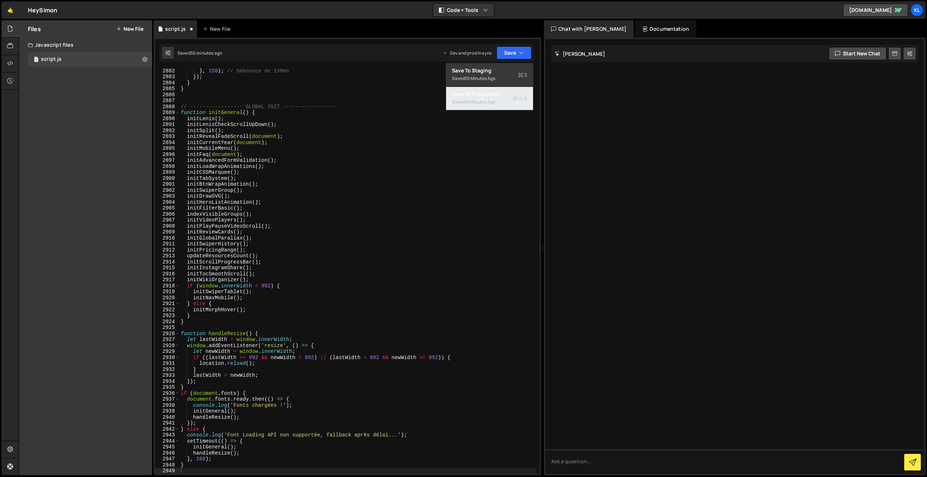 The height and width of the screenshot is (477, 927). I want to click on div: 2892, so click(167, 131).